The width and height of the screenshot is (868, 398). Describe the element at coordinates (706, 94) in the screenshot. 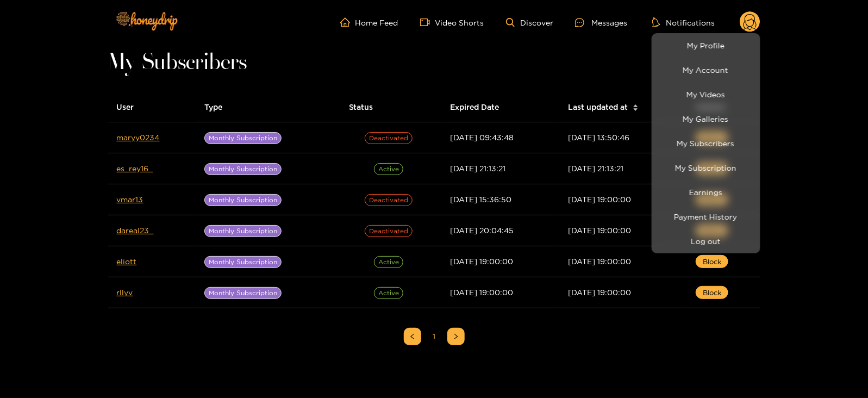

I see `a: My Videos` at that location.